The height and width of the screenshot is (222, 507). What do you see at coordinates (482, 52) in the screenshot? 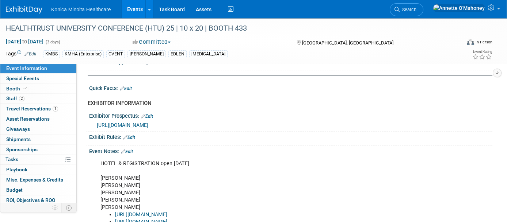
I see `div: Event Rating` at bounding box center [482, 52].